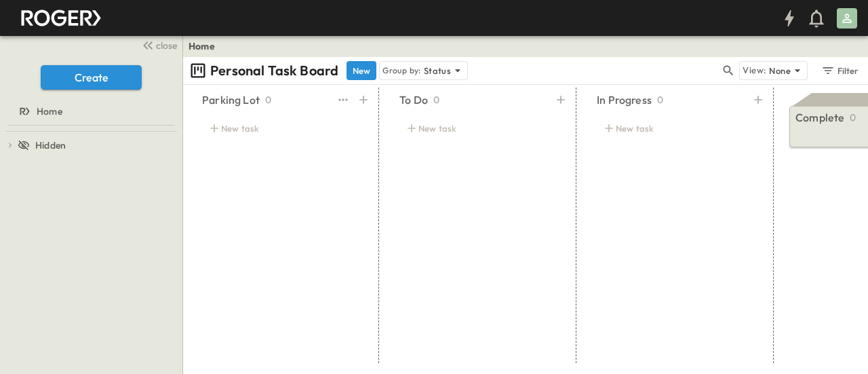 The width and height of the screenshot is (868, 374). I want to click on button: New, so click(362, 70).